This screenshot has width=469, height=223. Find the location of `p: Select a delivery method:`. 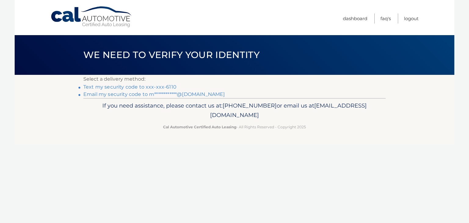

p: Select a delivery method: is located at coordinates (235, 79).